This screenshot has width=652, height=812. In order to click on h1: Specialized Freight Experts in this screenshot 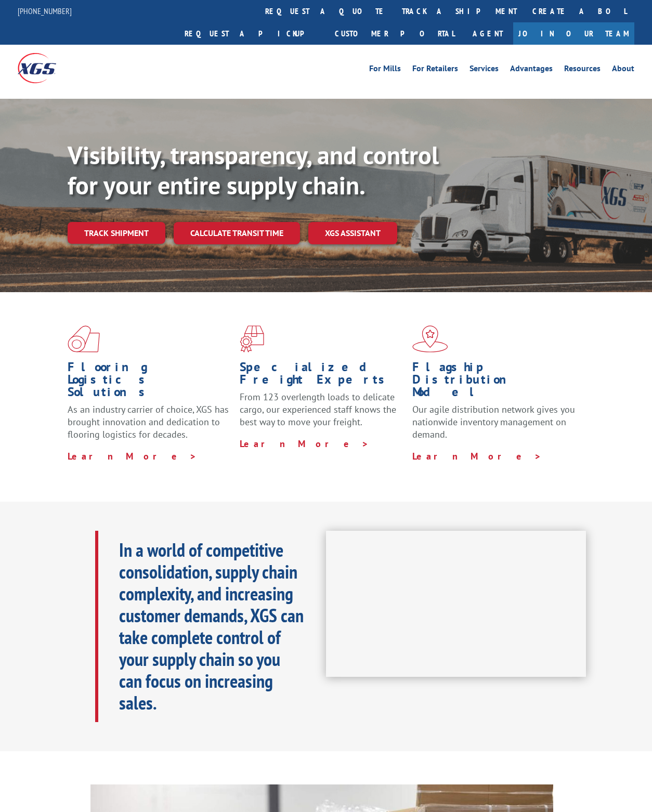, I will do `click(322, 376)`.